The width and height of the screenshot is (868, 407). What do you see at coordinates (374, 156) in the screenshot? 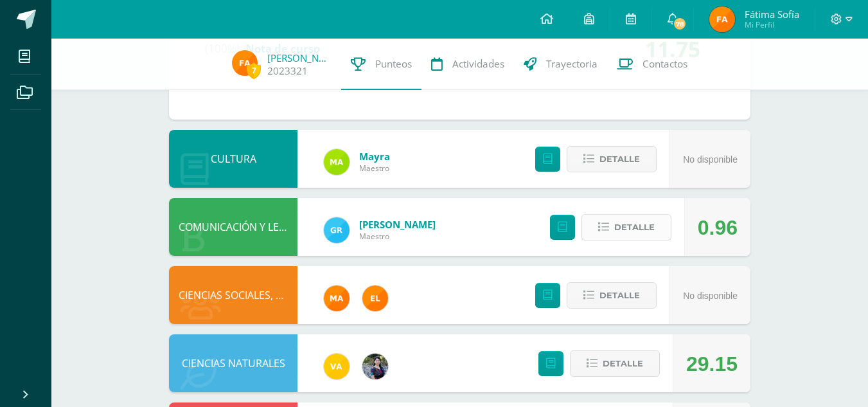
I see `a: Mayra` at bounding box center [374, 156].